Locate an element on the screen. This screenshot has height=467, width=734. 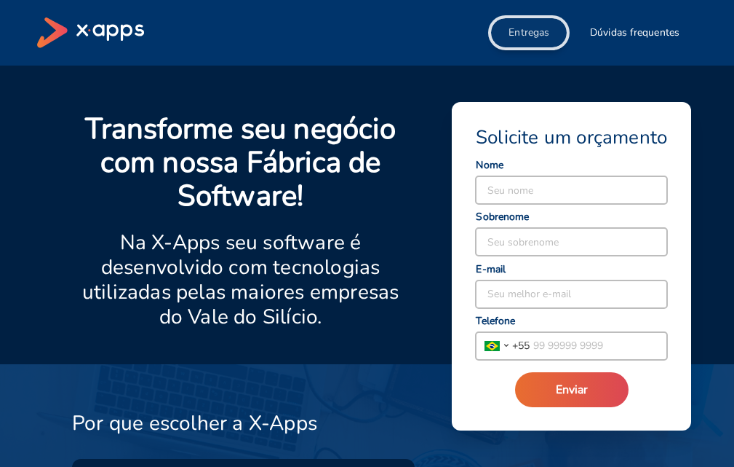
button: Entregas is located at coordinates (529, 33).